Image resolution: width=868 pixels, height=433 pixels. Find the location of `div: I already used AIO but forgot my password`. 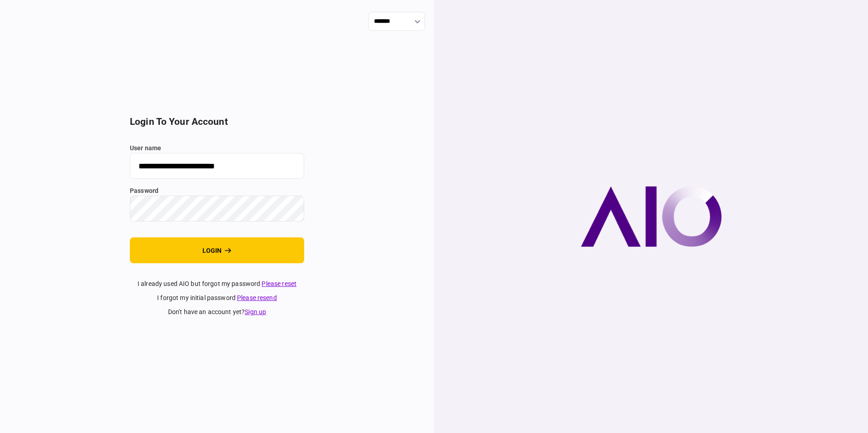

div: I already used AIO but forgot my password is located at coordinates (217, 284).